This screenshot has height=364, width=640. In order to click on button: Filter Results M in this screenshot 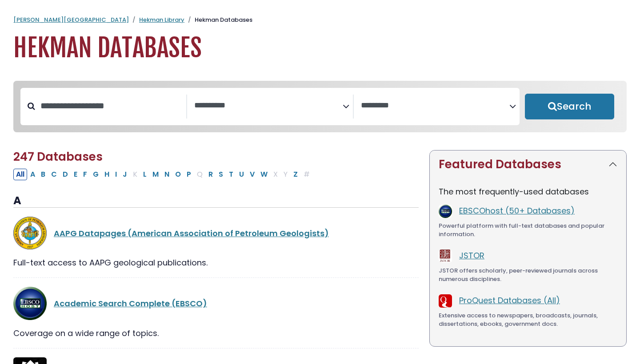, I will do `click(155, 174)`.